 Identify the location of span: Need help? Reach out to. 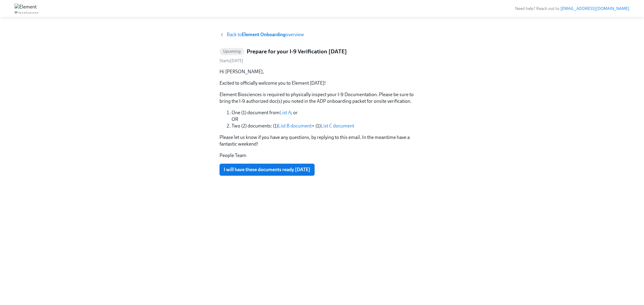
(572, 8).